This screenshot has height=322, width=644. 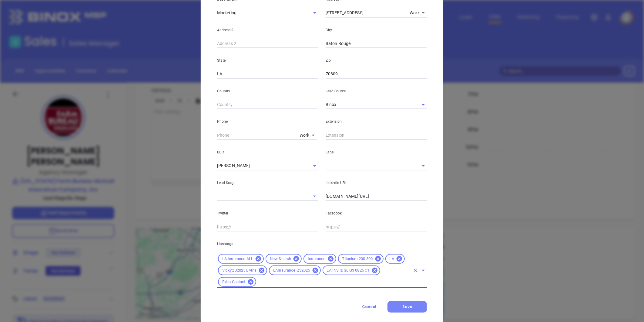 What do you see at coordinates (376, 152) in the screenshot?
I see `p: Label` at bounding box center [376, 152].